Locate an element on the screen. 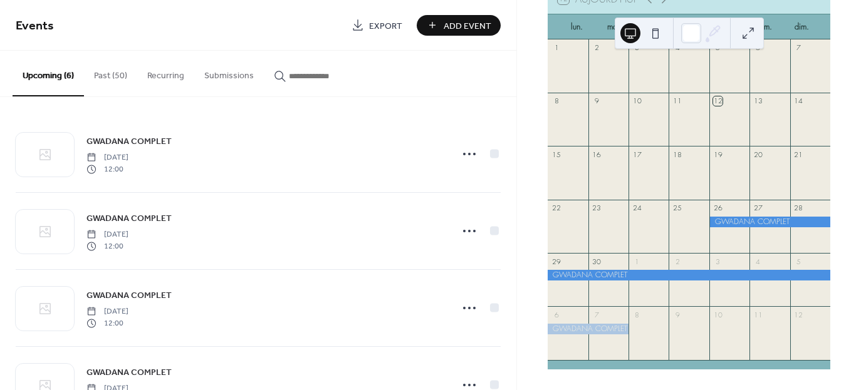 The height and width of the screenshot is (390, 861). a: Export is located at coordinates (377, 25).